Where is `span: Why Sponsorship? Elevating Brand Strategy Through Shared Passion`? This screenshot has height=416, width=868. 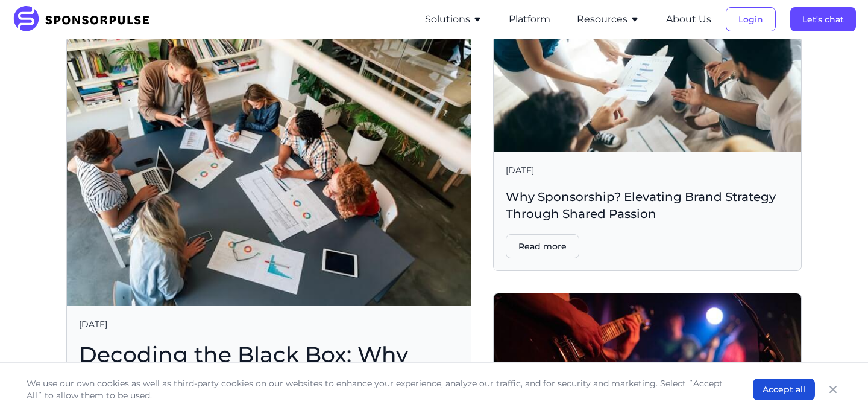
span: Why Sponsorship? Elevating Brand Strategy Through Shared Passion is located at coordinates (647, 205).